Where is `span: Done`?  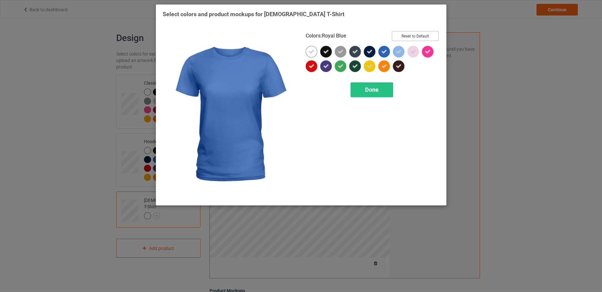
span: Done is located at coordinates (372, 89).